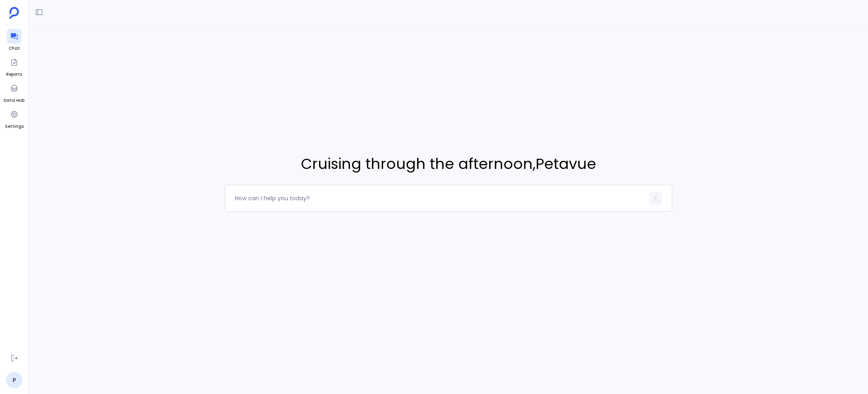 The image size is (868, 394). Describe the element at coordinates (14, 75) in the screenshot. I see `span: Reports` at that location.